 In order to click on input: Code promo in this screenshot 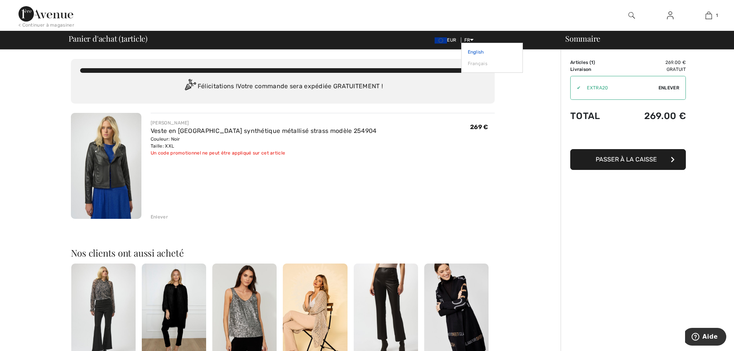, I will do `click(620, 88)`.